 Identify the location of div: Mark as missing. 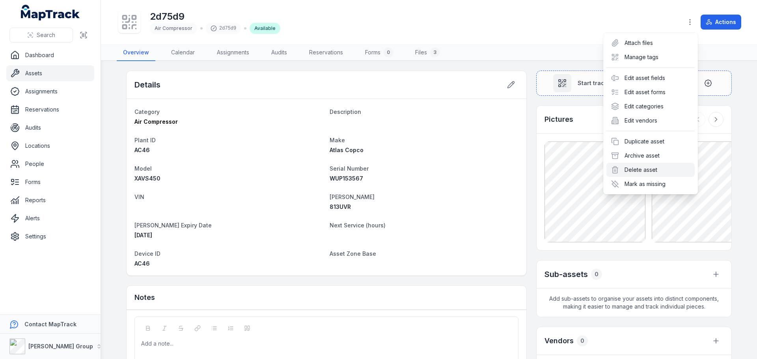
(650, 184).